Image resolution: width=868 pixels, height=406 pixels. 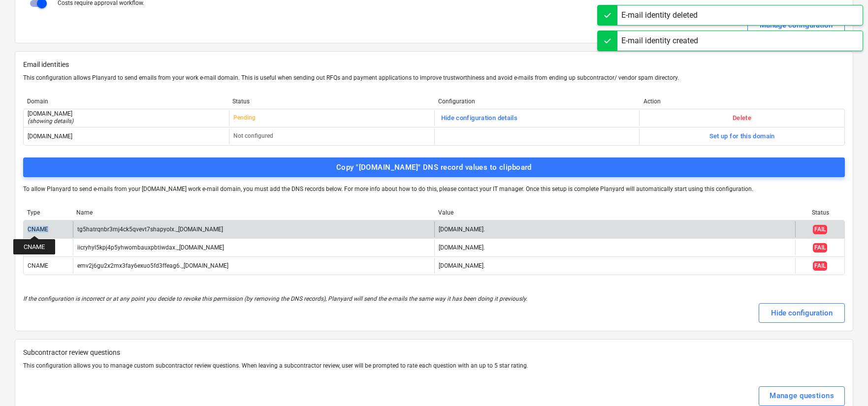 I want to click on button: Set up for this domain, so click(x=742, y=137).